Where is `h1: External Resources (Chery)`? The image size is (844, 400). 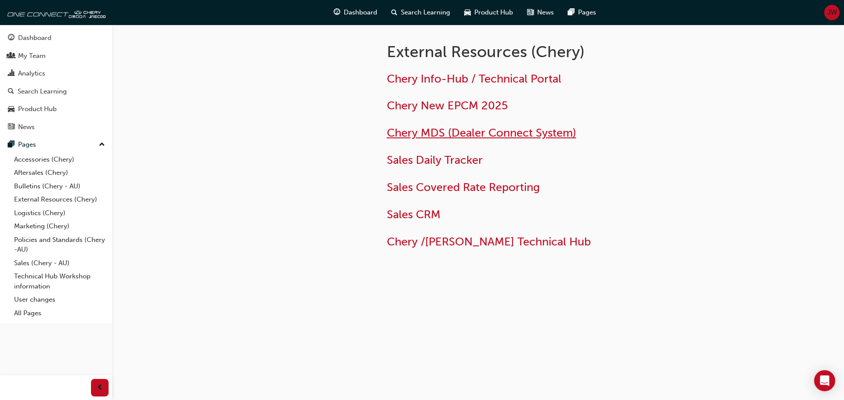 h1: External Resources (Chery) is located at coordinates (531, 52).